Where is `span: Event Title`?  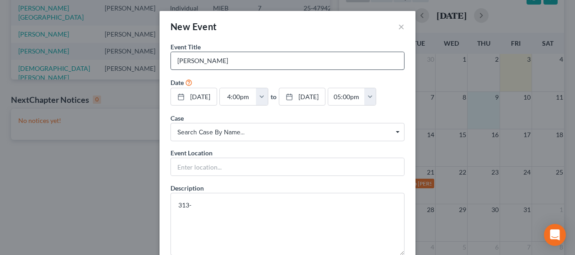 span: Event Title is located at coordinates (186, 47).